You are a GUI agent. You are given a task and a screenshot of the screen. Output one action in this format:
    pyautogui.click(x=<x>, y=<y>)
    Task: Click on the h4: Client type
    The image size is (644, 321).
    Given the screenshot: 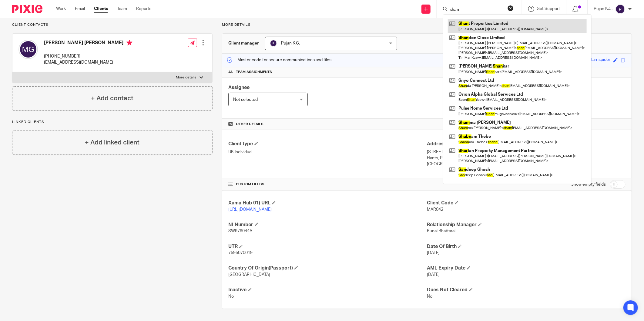 What is the action you would take?
    pyautogui.click(x=328, y=144)
    